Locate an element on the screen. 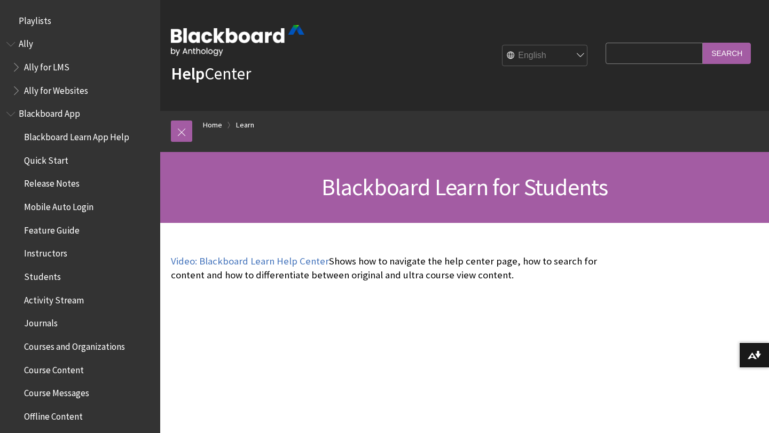 The width and height of the screenshot is (769, 433). a: Home is located at coordinates (212, 125).